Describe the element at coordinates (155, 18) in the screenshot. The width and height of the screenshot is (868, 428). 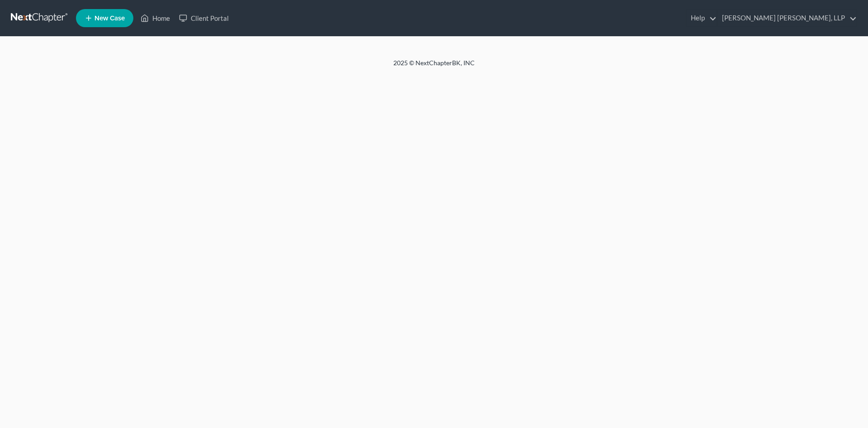
I see `a: Home` at that location.